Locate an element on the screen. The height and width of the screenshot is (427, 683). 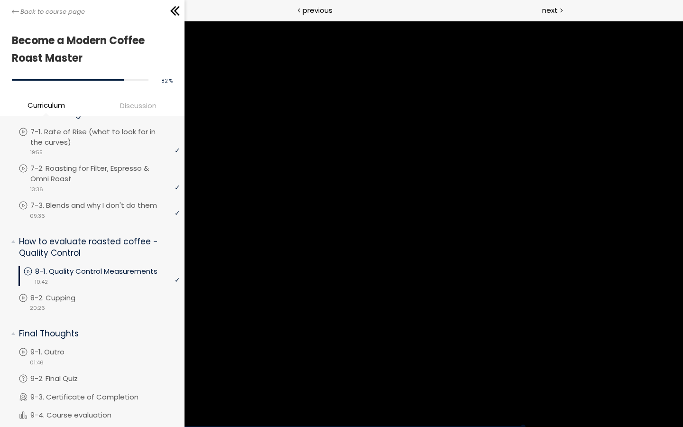
span: Discussion is located at coordinates (138, 105).